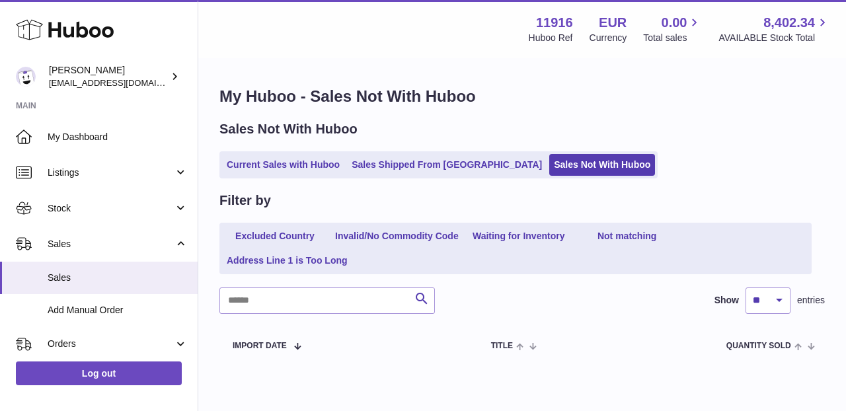  Describe the element at coordinates (627, 236) in the screenshot. I see `a: Not matching` at that location.